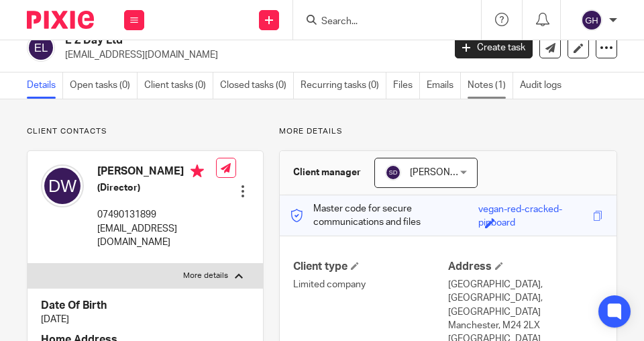 The image size is (644, 341). I want to click on a: Create task, so click(494, 47).